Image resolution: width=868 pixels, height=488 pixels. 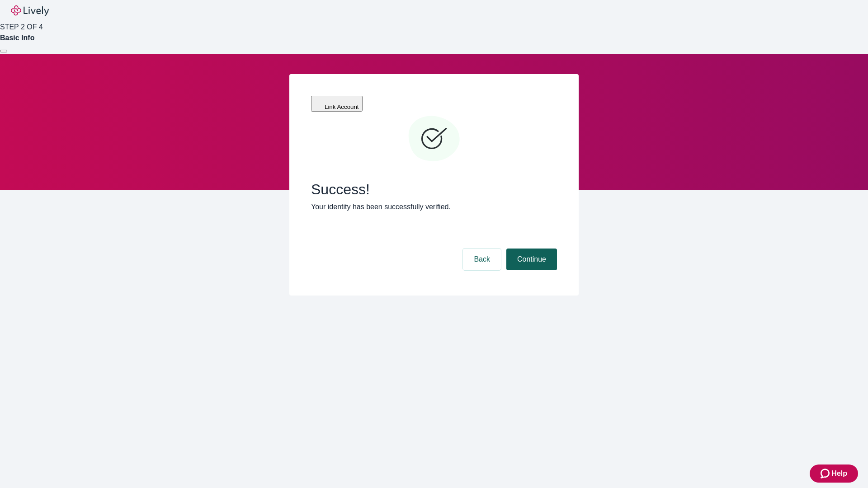 What do you see at coordinates (434, 189) in the screenshot?
I see `span: Success!` at bounding box center [434, 189].